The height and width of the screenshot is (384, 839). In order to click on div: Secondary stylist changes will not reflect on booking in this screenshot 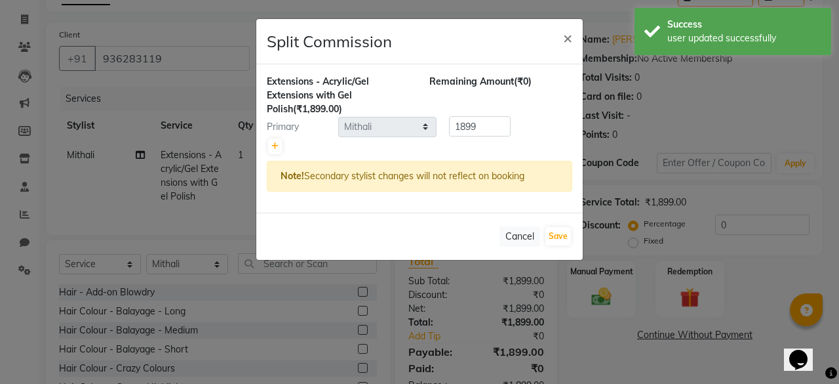, I will do `click(420, 176)`.